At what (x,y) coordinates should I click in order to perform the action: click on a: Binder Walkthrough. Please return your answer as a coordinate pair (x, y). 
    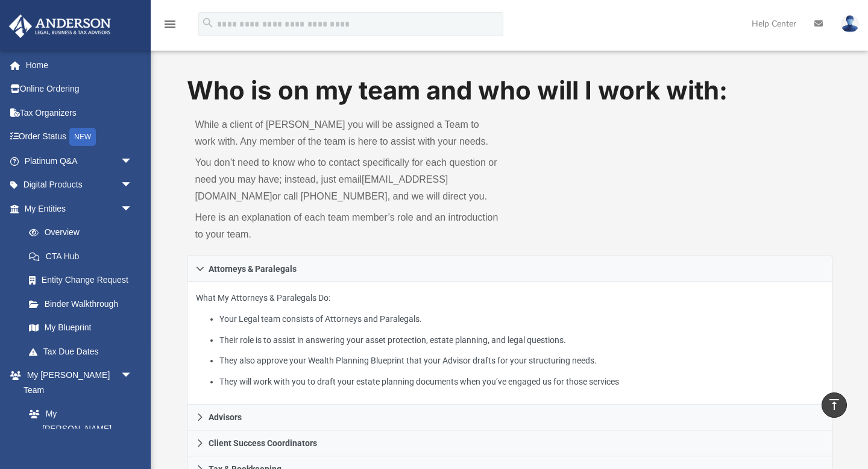
    Looking at the image, I should click on (84, 303).